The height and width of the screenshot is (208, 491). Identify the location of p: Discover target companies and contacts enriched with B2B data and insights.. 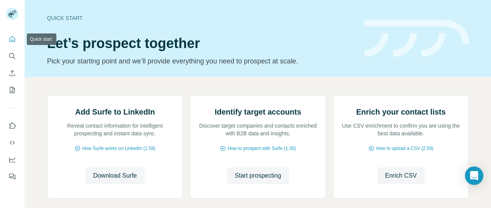
(258, 129).